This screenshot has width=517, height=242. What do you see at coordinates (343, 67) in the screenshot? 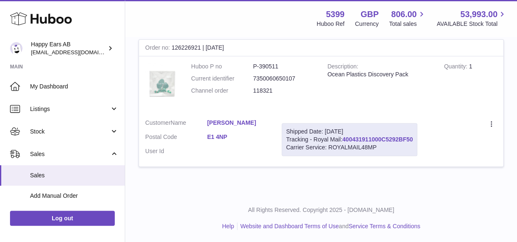
I see `strong: Description` at bounding box center [343, 67].